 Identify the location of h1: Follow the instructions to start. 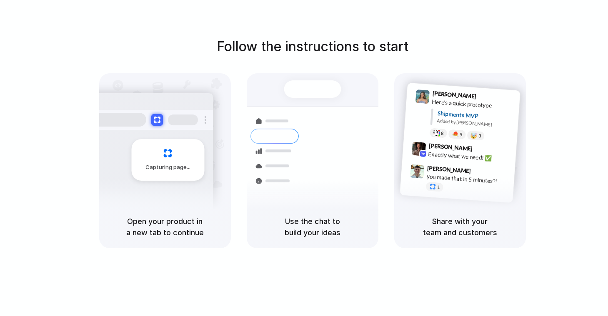
(312, 47).